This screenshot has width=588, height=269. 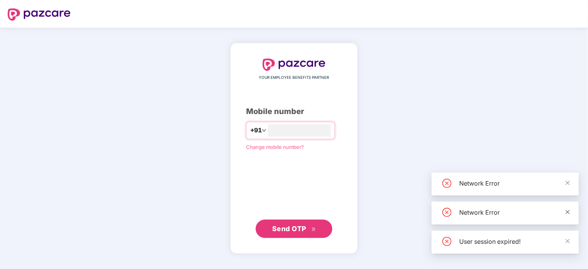 What do you see at coordinates (314, 230) in the screenshot?
I see `span: double-right` at bounding box center [314, 230].